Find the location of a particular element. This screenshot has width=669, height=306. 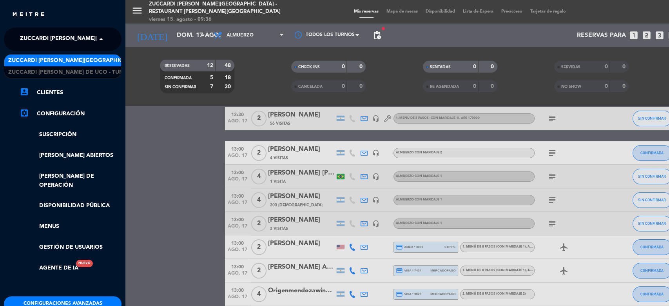

a: Suscripción is located at coordinates (71, 135).